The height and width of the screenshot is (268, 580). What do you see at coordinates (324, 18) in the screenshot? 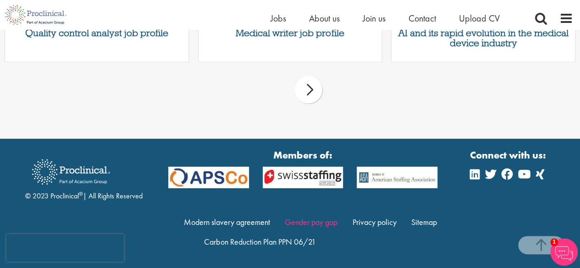
I see `span: About us` at bounding box center [324, 18].